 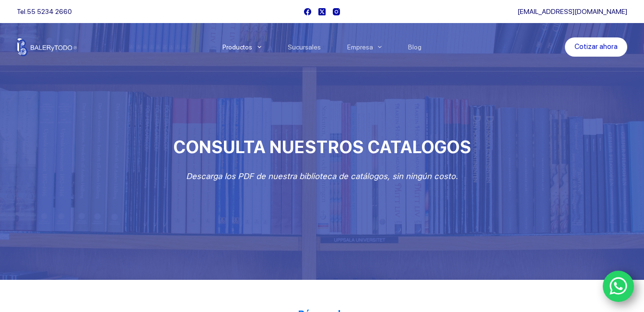 I want to click on em: Descarga los PDF de nuestra biblioteca de catálogos, sin ningún costo., so click(x=322, y=176).